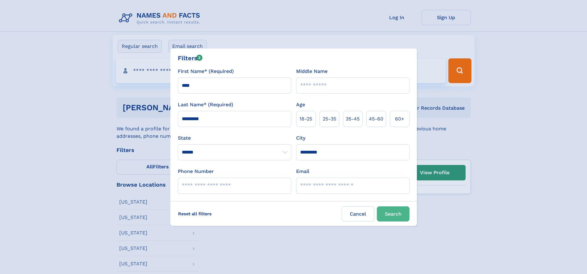  I want to click on span: 60+, so click(400, 119).